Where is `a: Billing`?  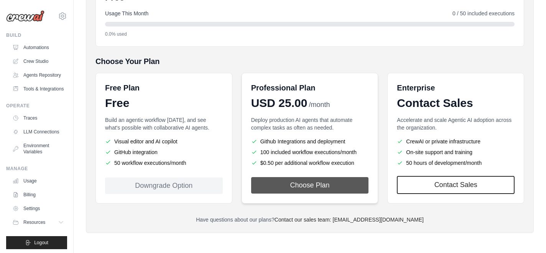 a: Billing is located at coordinates (38, 195).